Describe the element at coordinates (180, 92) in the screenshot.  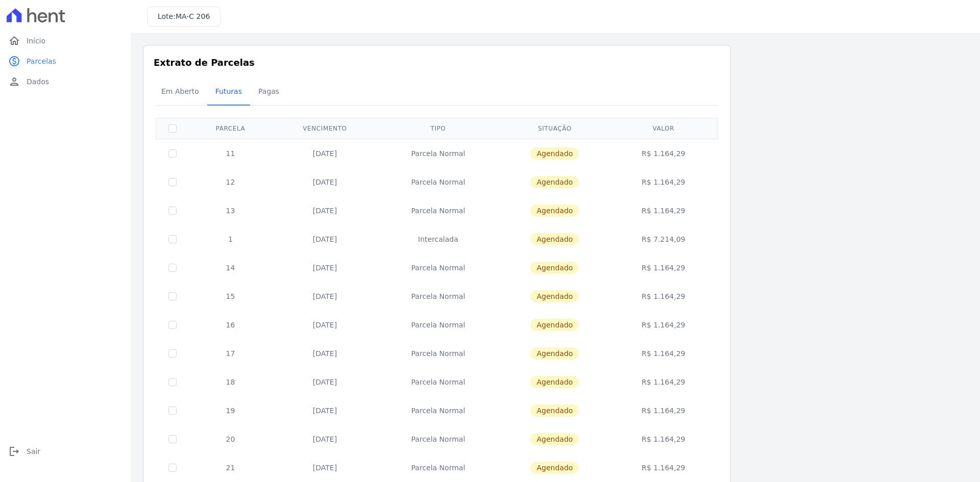
I see `a: Em Aberto` at that location.